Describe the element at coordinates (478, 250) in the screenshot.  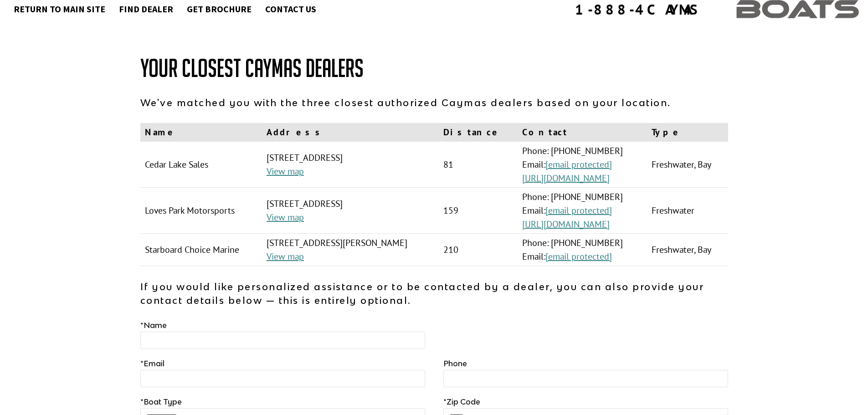
I see `td: 210` at that location.